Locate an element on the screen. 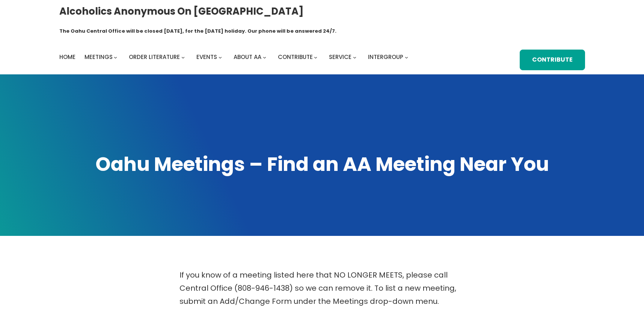  span: Meetings is located at coordinates (98, 57).